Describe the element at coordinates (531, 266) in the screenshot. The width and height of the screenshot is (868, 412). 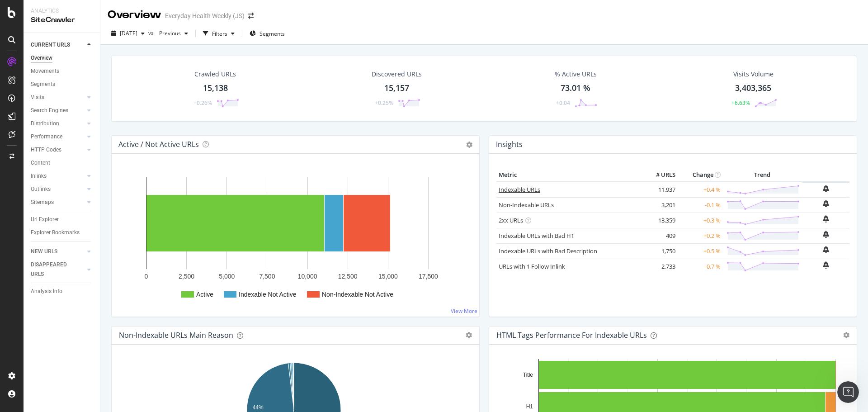
I see `a: URLs with 1 Follow Inlink` at that location.